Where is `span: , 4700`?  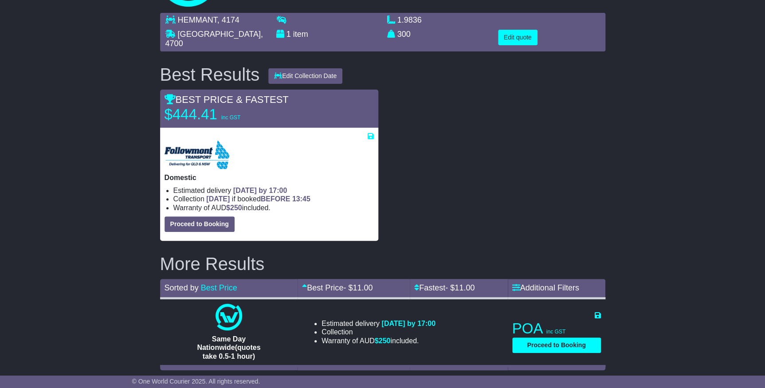
span: , 4700 is located at coordinates (214, 39).